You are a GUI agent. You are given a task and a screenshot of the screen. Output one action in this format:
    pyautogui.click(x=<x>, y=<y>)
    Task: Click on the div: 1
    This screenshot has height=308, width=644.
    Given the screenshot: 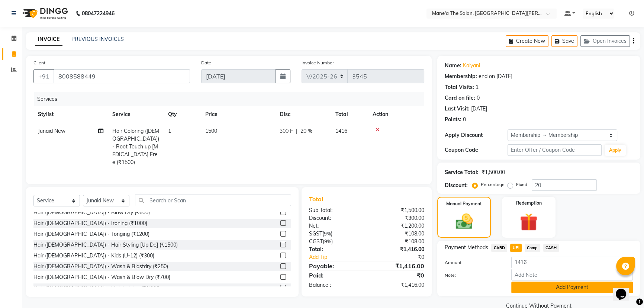 What is the action you would take?
    pyautogui.click(x=477, y=87)
    